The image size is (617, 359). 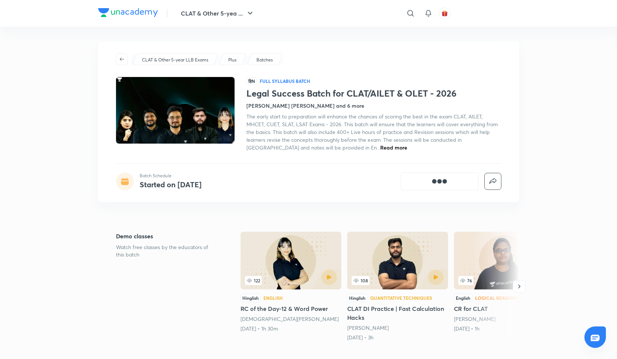 What do you see at coordinates (217, 13) in the screenshot?
I see `button: CLAT & Other 5-yea ...` at bounding box center [217, 13].